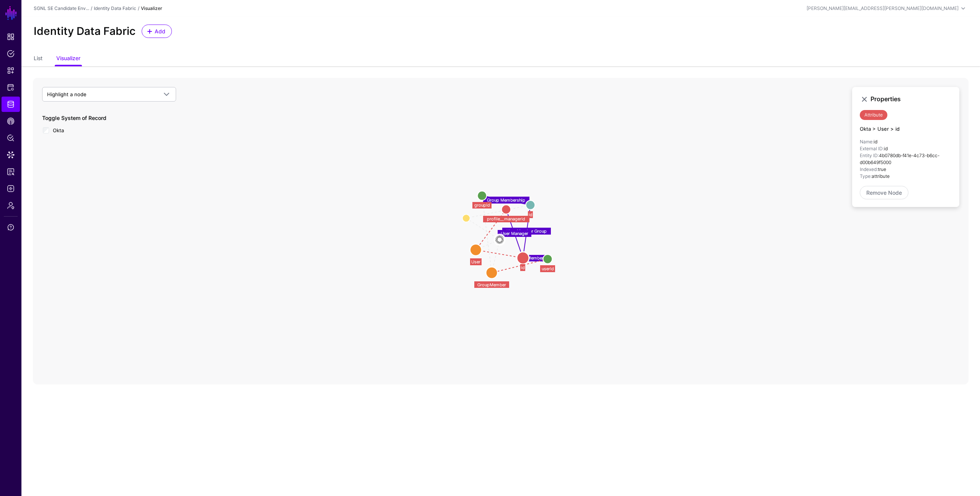 The height and width of the screenshot is (496, 980). Describe the element at coordinates (11, 138) in the screenshot. I see `a: Policy Lens` at that location.